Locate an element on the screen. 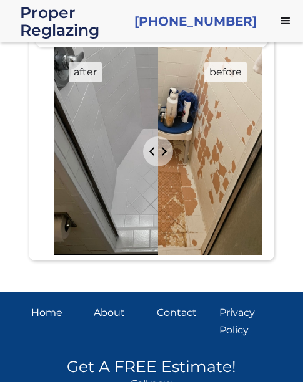 The image size is (303, 382). a: About is located at coordinates (120, 322).